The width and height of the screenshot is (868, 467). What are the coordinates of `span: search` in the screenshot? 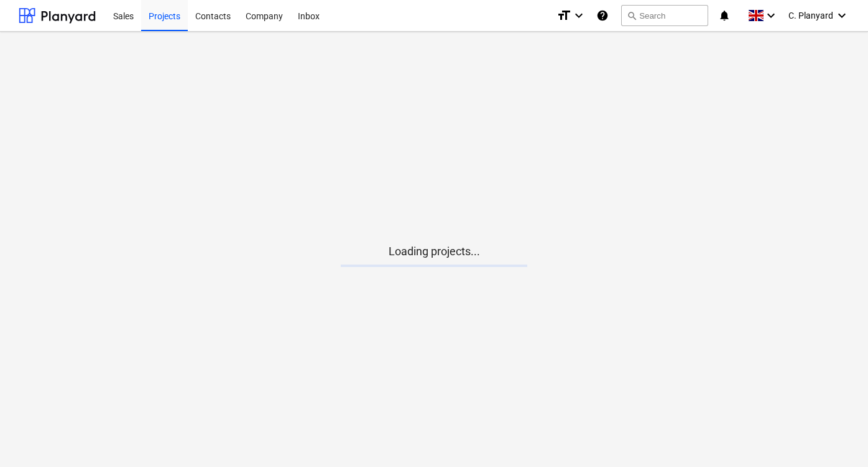 It's located at (632, 15).